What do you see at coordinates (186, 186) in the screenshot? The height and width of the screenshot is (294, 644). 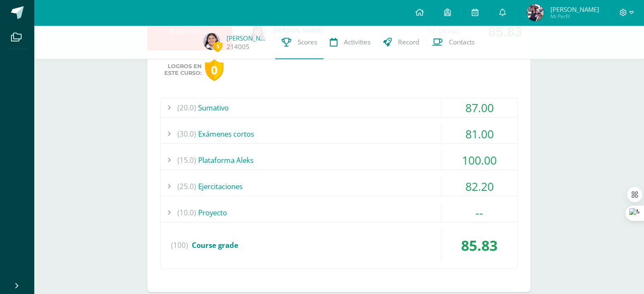 I see `span: (25.0)` at bounding box center [186, 186].